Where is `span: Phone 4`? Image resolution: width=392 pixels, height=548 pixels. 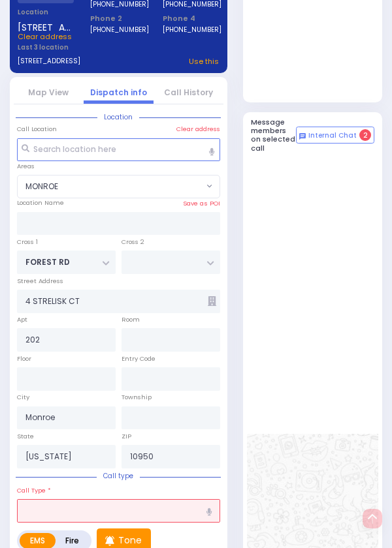
span: Phone 4 is located at coordinates (190, 18).